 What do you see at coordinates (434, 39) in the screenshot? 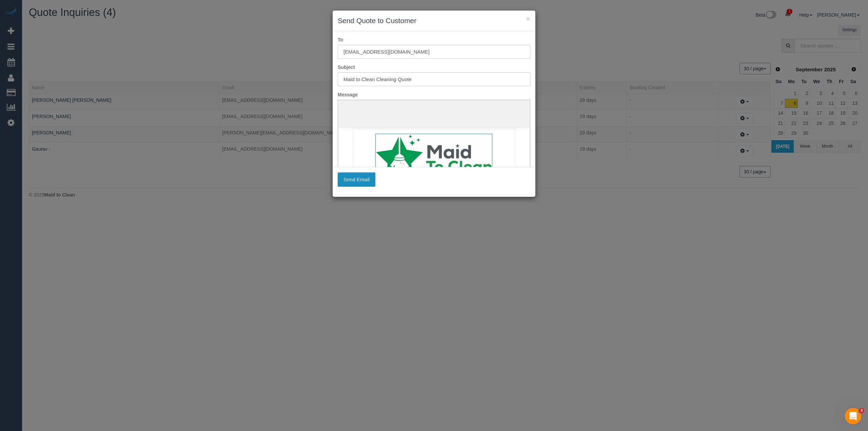
I see `label: To` at bounding box center [434, 39].